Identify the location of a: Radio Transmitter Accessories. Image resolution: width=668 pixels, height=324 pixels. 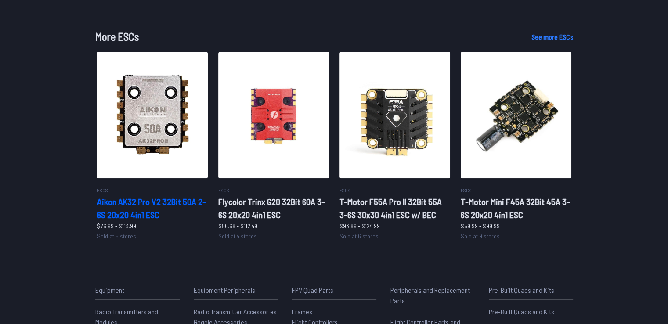
(236, 312).